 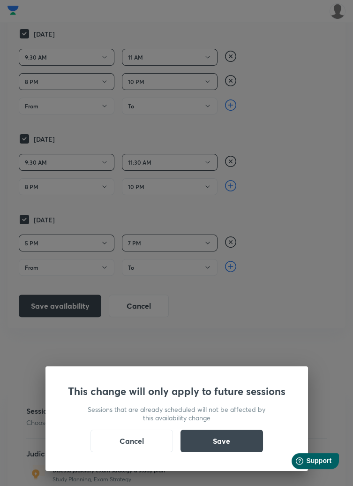 I want to click on button: Save, so click(x=222, y=441).